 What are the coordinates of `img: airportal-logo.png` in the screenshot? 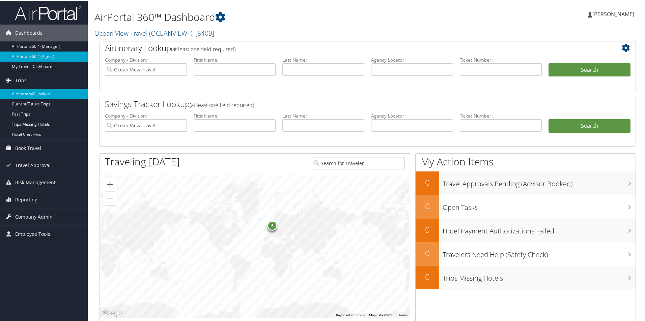 It's located at (49, 12).